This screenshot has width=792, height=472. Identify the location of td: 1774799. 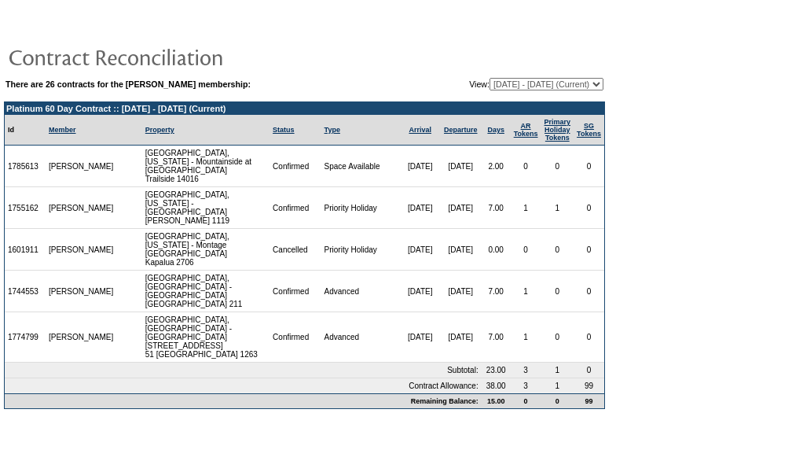
(25, 337).